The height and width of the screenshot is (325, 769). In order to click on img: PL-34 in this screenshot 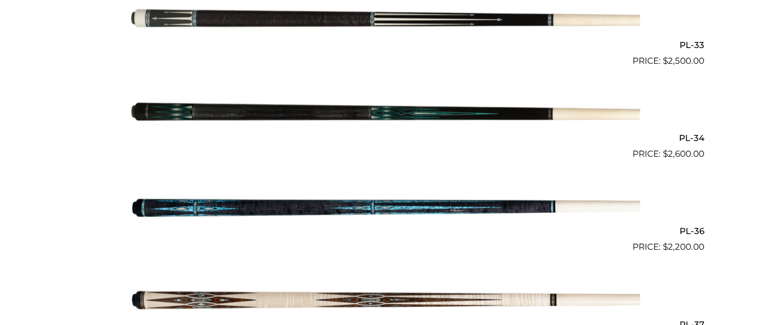, I will do `click(385, 114)`.